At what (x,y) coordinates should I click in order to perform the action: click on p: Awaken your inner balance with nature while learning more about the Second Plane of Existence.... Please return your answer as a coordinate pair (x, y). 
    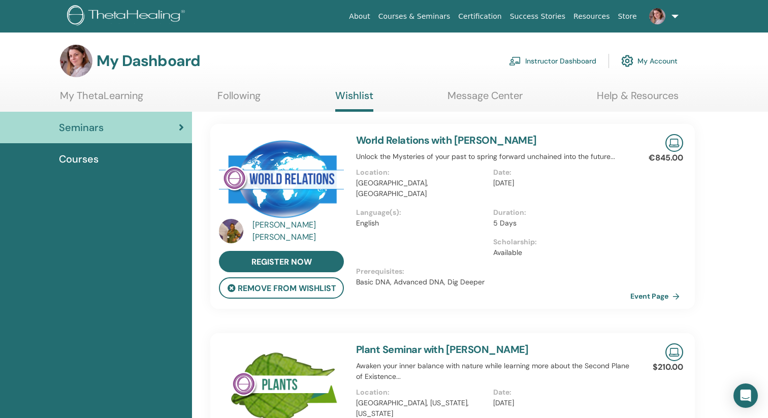
    Looking at the image, I should click on (493, 371).